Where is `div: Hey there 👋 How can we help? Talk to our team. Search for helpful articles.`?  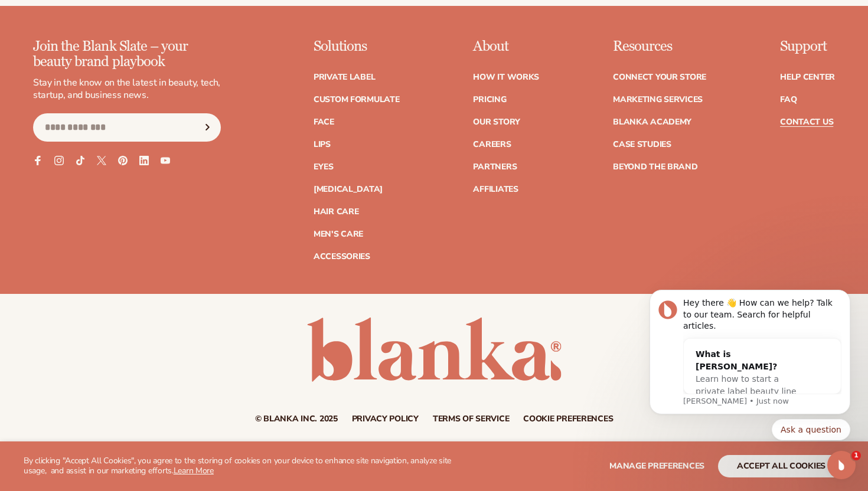 div: Hey there 👋 How can we help? Talk to our team. Search for helpful articles. is located at coordinates (130, 52).